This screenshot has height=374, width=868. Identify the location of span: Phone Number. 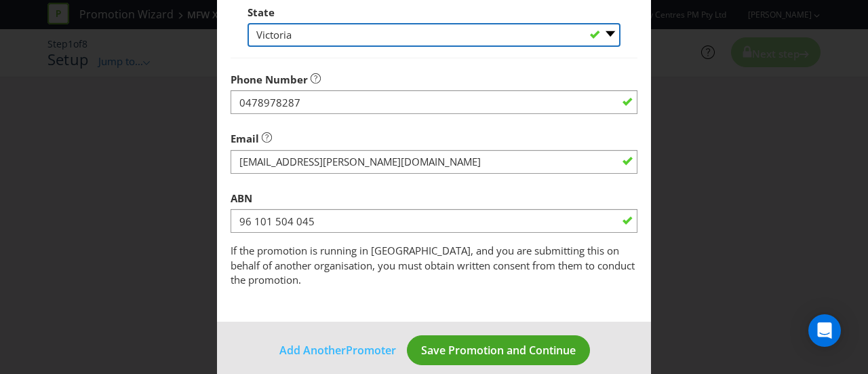
(270, 80).